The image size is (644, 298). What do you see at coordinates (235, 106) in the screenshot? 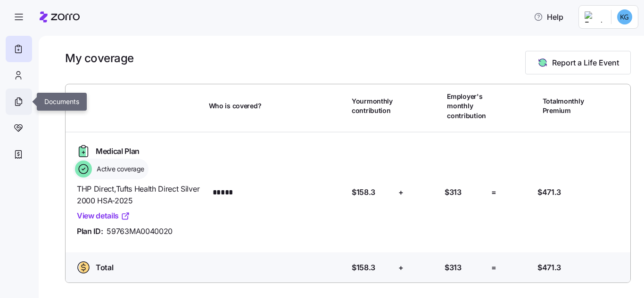
I see `span: Who is covered?` at bounding box center [235, 106].